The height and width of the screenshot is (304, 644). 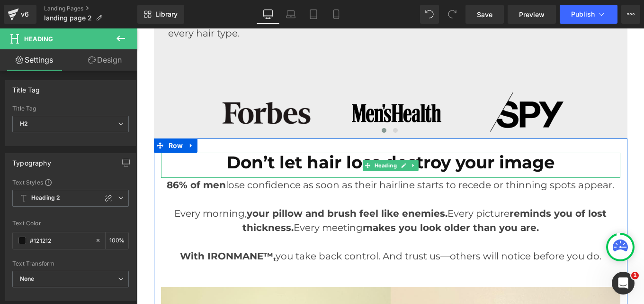 What do you see at coordinates (105, 59) in the screenshot?
I see `a: Design` at bounding box center [105, 59].